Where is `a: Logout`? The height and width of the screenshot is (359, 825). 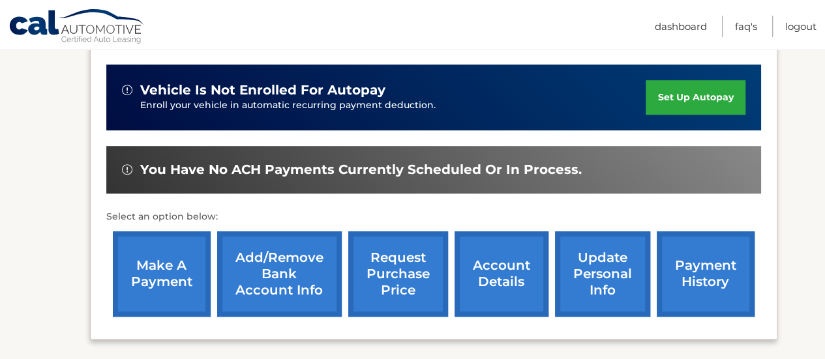 a: Logout is located at coordinates (800, 26).